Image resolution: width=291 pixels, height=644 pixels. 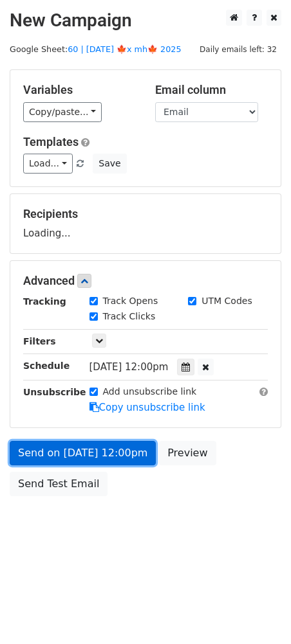 What do you see at coordinates (79, 90) in the screenshot?
I see `h5: Variables` at bounding box center [79, 90].